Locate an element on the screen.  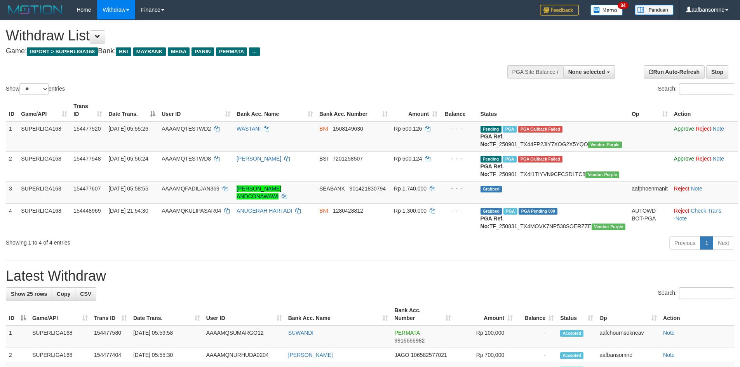
h1: Withdraw List is located at coordinates (246, 36).